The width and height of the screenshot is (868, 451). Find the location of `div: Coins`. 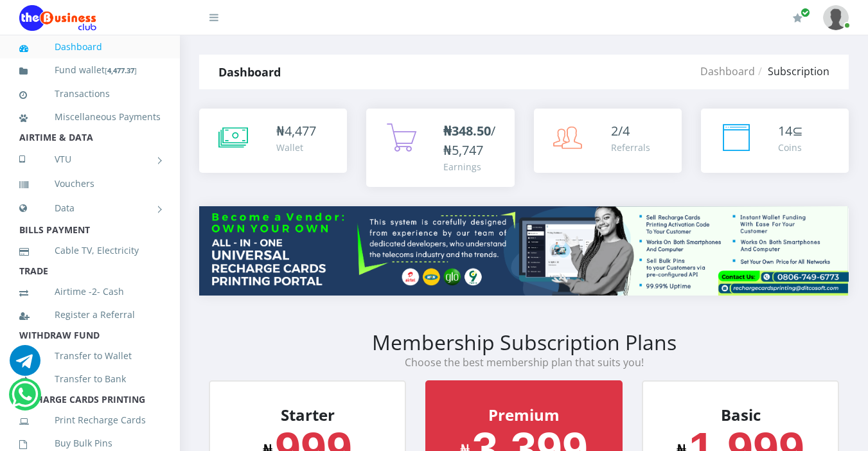

div: Coins is located at coordinates (790, 147).